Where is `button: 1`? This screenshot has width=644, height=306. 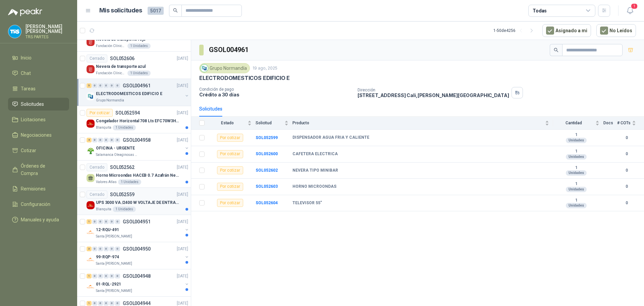
button: 1 is located at coordinates (630, 11).